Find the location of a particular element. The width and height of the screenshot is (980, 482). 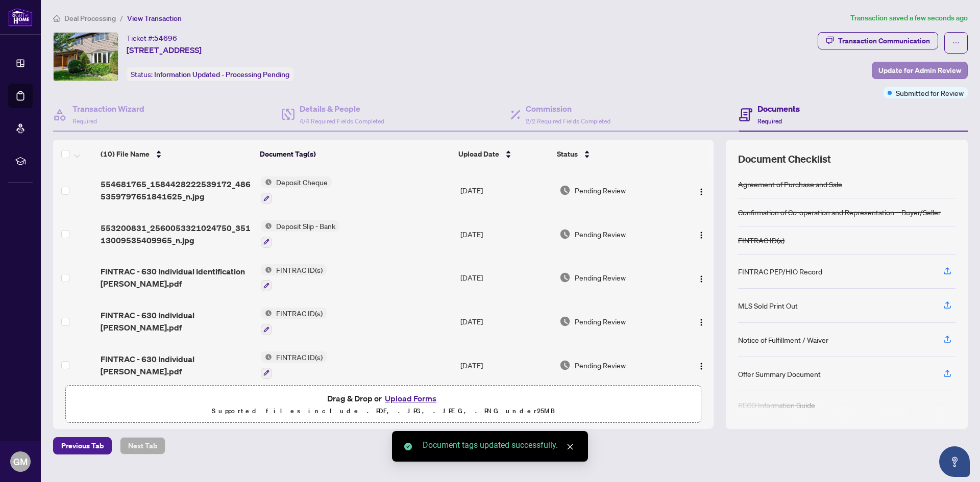

span: 554681765_1584428222539172_4865359797651841625_n.jpg is located at coordinates (176, 190).